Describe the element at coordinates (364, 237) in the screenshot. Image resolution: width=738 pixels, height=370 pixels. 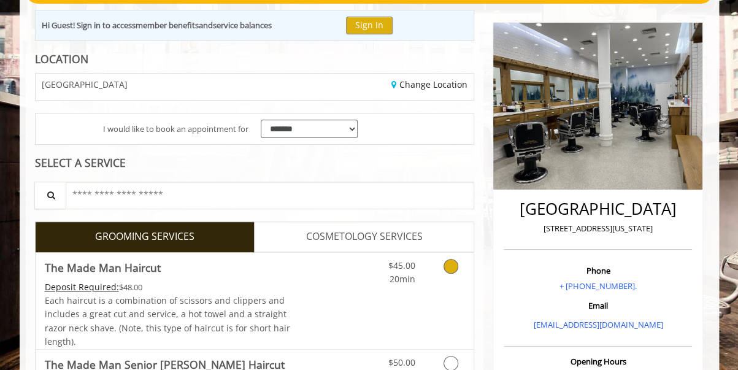
I see `span: COSMETOLOGY SERVICES` at that location.